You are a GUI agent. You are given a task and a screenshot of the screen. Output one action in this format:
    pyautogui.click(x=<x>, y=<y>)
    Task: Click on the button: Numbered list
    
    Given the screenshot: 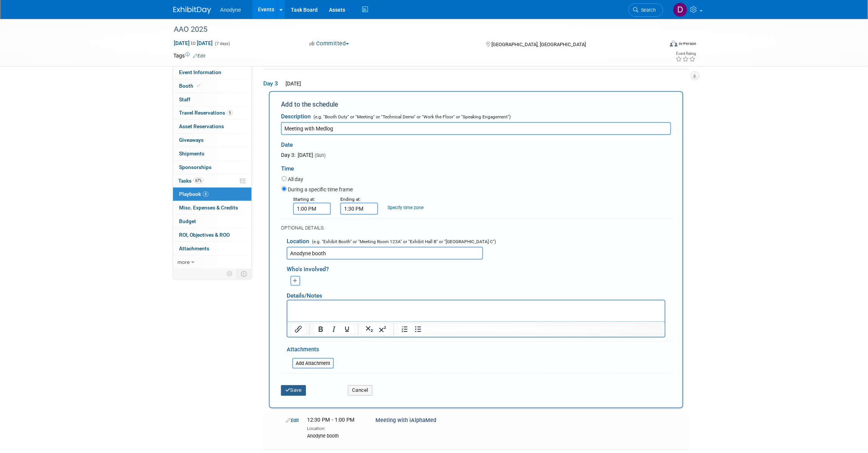 What is the action you would take?
    pyautogui.click(x=405, y=329)
    